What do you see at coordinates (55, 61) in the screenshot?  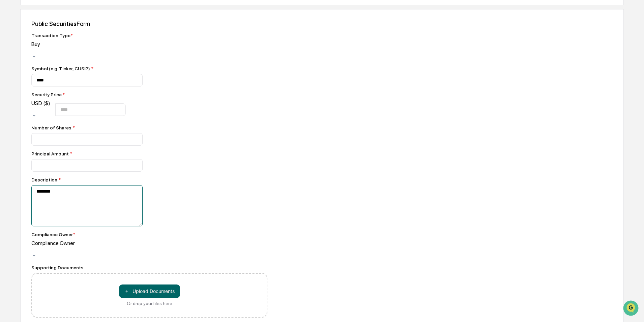 I see `div: We're offline, we'll be back soon` at bounding box center [55, 61].